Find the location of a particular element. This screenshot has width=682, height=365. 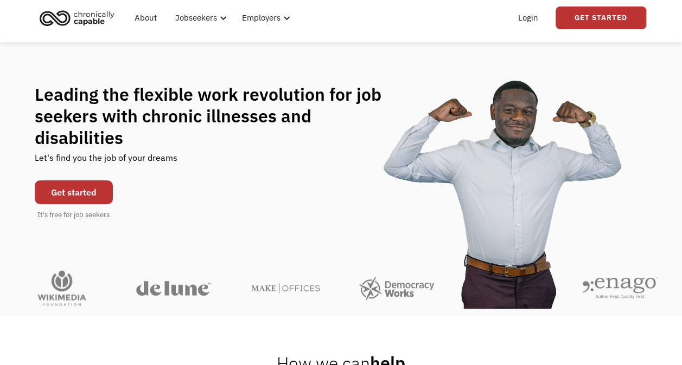

div: It's free for job seekers is located at coordinates (73, 215).